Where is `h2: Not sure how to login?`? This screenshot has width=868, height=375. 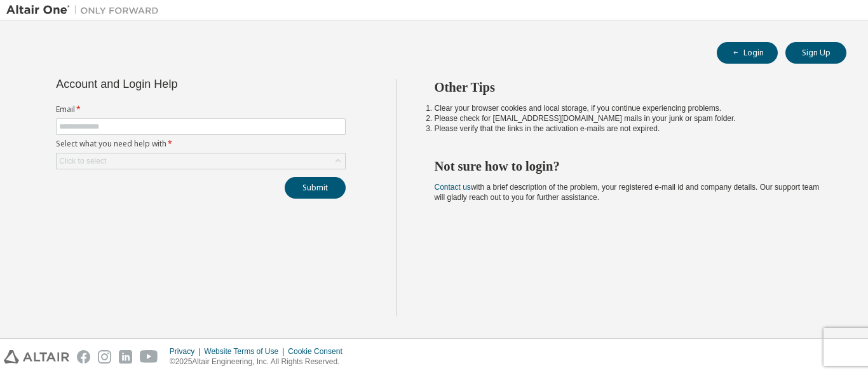 h2: Not sure how to login? is located at coordinates (629, 166).